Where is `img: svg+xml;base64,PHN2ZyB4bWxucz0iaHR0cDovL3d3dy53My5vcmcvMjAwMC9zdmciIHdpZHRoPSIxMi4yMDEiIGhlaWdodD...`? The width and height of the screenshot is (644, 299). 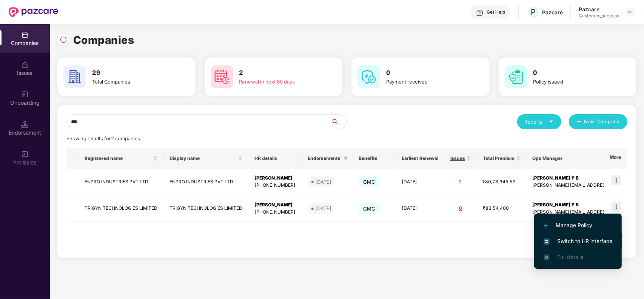
img: svg+xml;base64,PHN2ZyB4bWxucz0iaHR0cDovL3d3dy53My5vcmcvMjAwMC9zdmciIHdpZHRoPSIxMi4yMDEiIGhlaWdodD... is located at coordinates (546, 226).